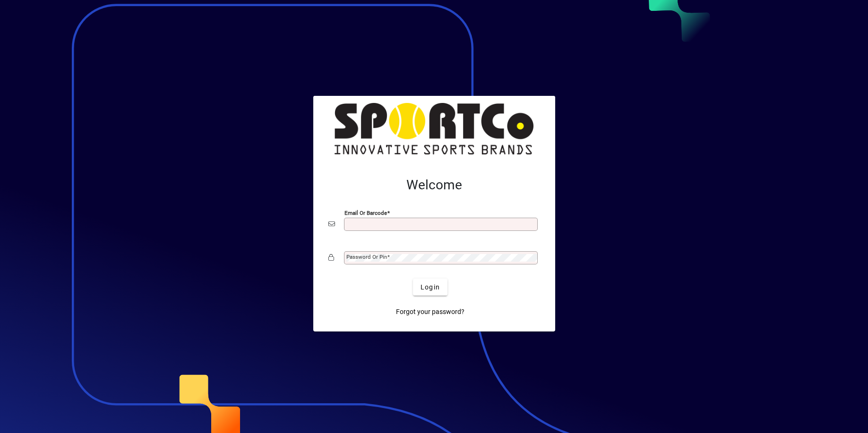 Image resolution: width=868 pixels, height=433 pixels. Describe the element at coordinates (434, 185) in the screenshot. I see `h2: Welcome` at that location.